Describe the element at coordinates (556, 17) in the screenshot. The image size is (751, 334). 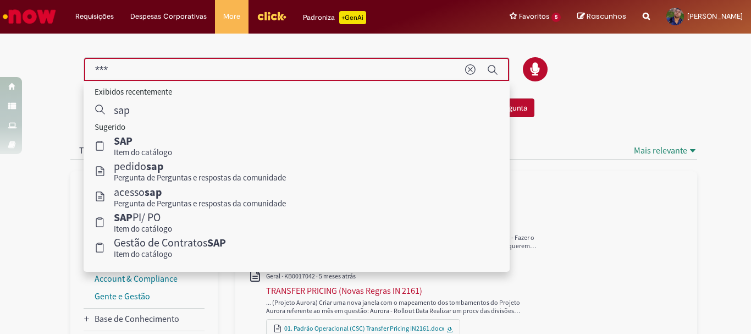
I see `span: 5` at that location.